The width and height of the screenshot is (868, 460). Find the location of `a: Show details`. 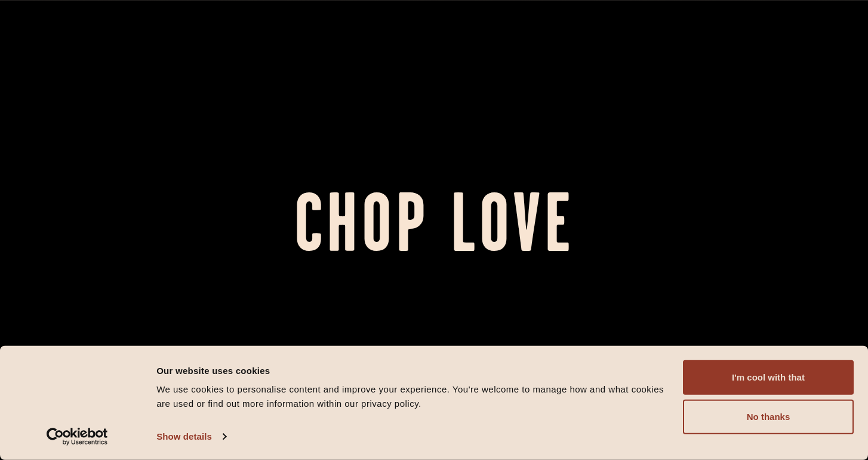

a: Show details is located at coordinates (191, 436).